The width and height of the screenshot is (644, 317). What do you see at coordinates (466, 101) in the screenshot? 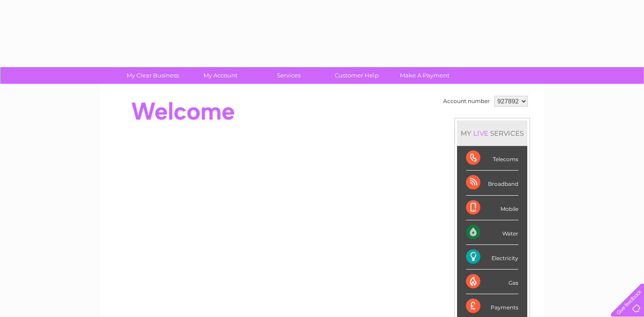
I see `td: Account number` at bounding box center [466, 101].